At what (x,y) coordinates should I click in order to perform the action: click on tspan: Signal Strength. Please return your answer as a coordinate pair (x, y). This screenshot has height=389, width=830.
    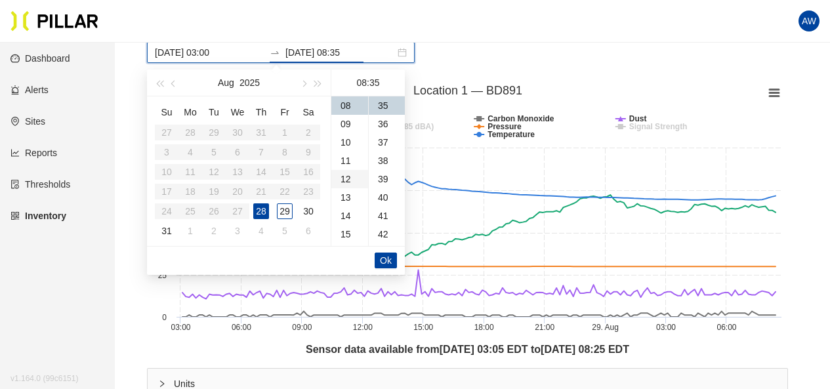
    Looking at the image, I should click on (658, 127).